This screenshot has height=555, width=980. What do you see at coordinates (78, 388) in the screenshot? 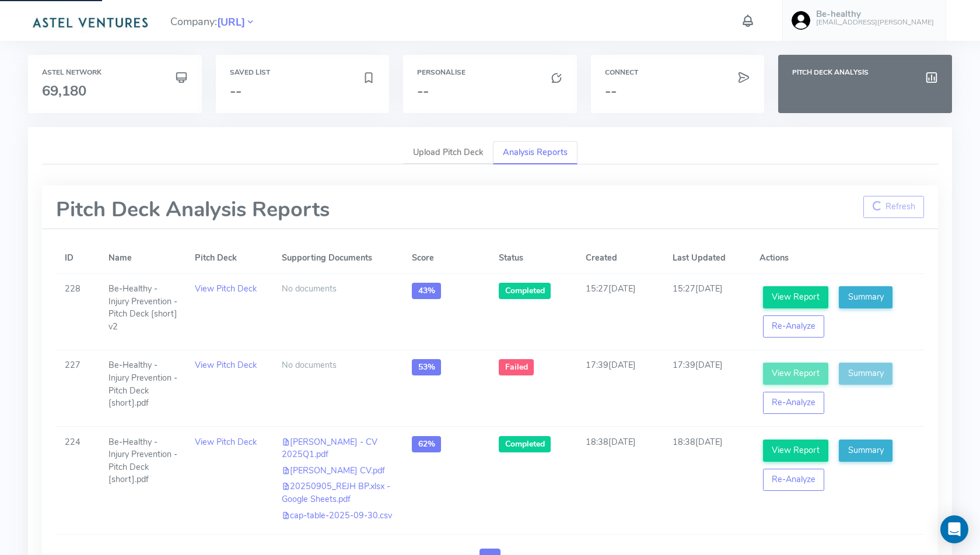
I see `td: 227` at bounding box center [78, 388].